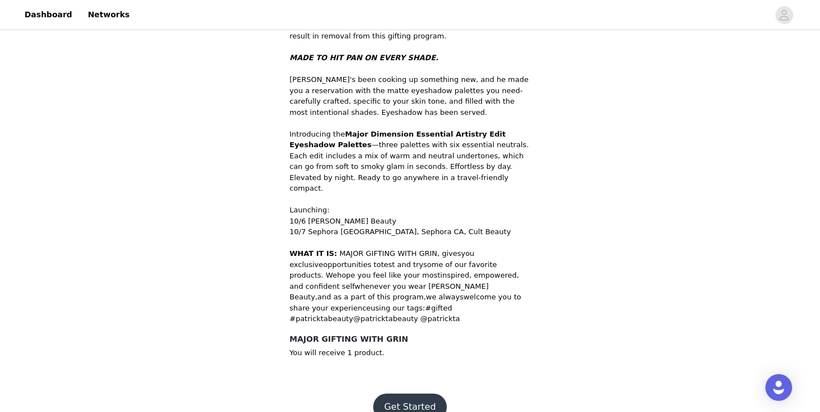 This screenshot has height=412, width=820. Describe the element at coordinates (410, 161) in the screenshot. I see `p: Introducing the —three palettes with six essential neutrals. Each edit includes a mix of warm and...` at that location.